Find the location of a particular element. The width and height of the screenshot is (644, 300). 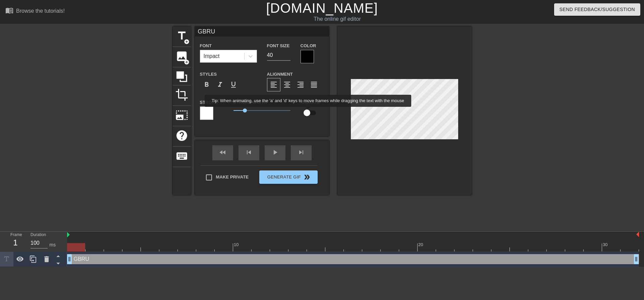

label: Styles is located at coordinates (208, 74).